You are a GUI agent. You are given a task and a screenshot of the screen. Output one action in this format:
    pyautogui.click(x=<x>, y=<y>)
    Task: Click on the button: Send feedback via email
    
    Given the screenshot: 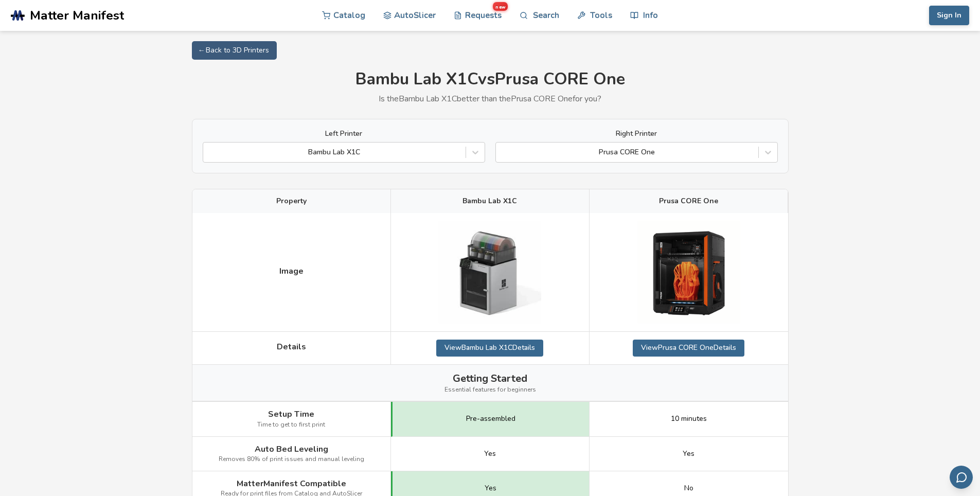 What is the action you would take?
    pyautogui.click(x=961, y=477)
    